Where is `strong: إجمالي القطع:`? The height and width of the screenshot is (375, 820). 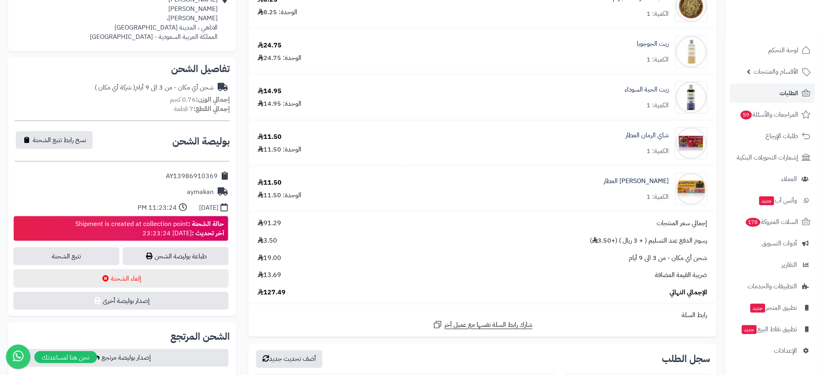 strong: إجمالي القطع: is located at coordinates (212, 109).